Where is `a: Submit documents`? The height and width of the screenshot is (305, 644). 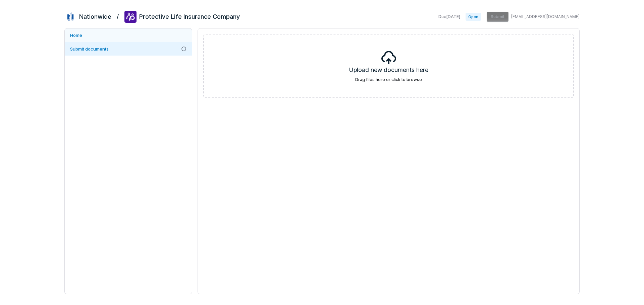
a: Submit documents is located at coordinates (128, 49).